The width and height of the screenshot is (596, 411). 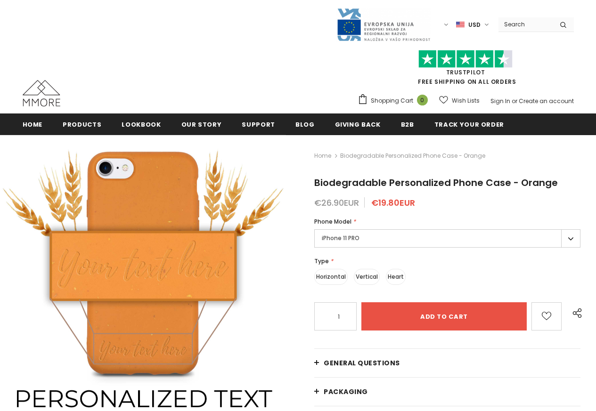 I want to click on span: Our Story, so click(x=202, y=124).